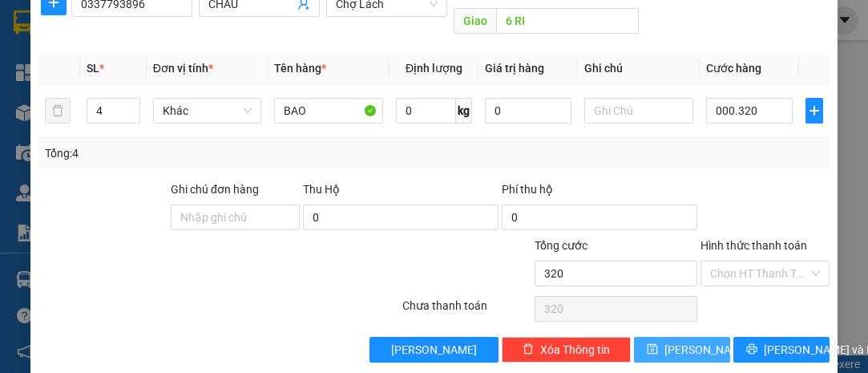 The height and width of the screenshot is (373, 868). I want to click on span: Cước hàng, so click(733, 68).